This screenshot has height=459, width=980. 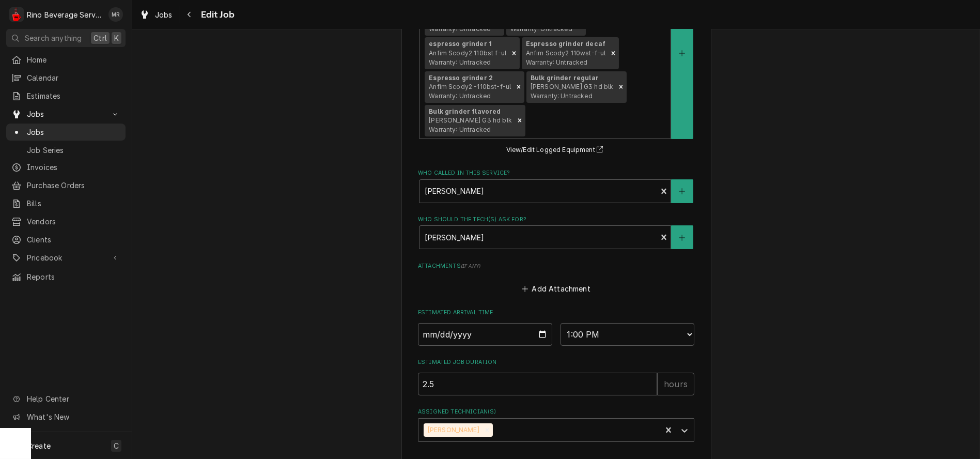 I want to click on span: Calendar, so click(x=74, y=77).